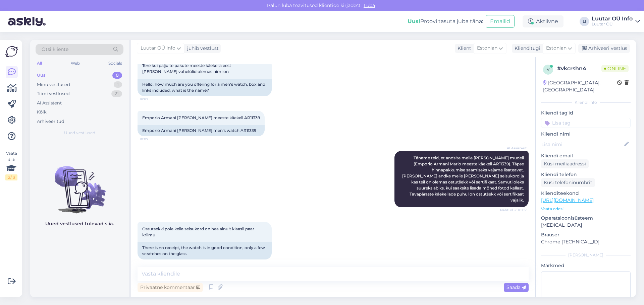 Image resolution: width=644 pixels, height=305 pixels. I want to click on p: Märkmed, so click(586, 266).